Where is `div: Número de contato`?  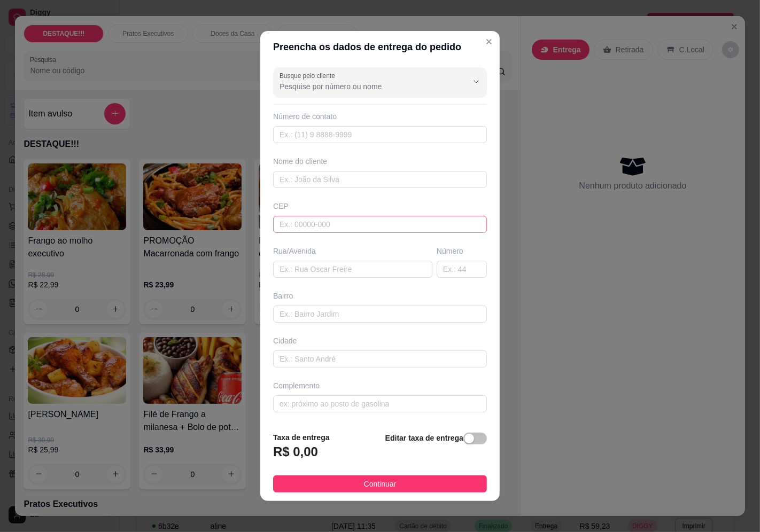
div: Número de contato is located at coordinates (380, 116).